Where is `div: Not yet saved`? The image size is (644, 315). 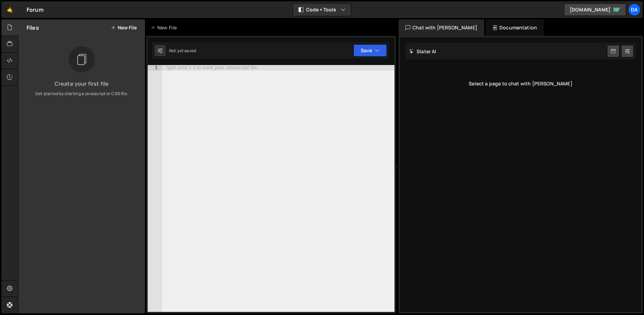
div: Not yet saved is located at coordinates (182, 51).